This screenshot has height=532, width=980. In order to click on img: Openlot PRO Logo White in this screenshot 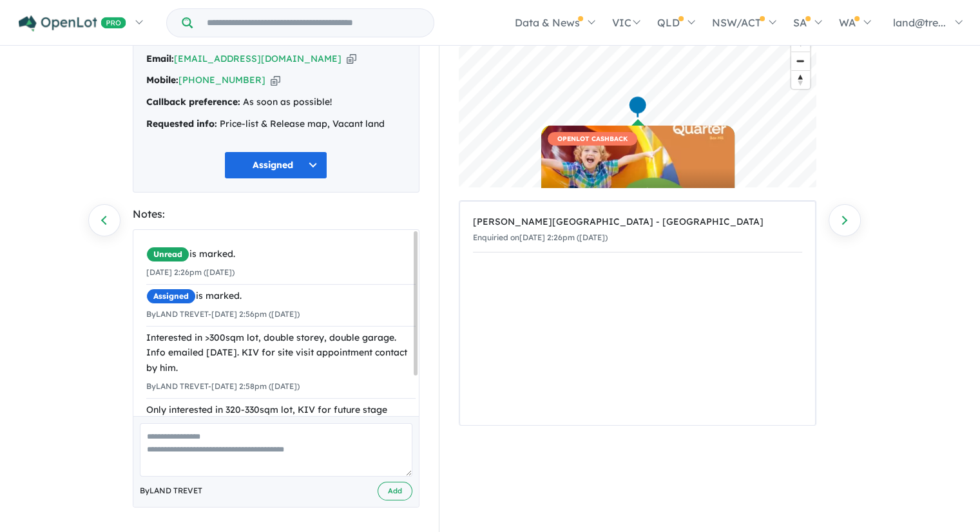, I will do `click(72, 23)`.